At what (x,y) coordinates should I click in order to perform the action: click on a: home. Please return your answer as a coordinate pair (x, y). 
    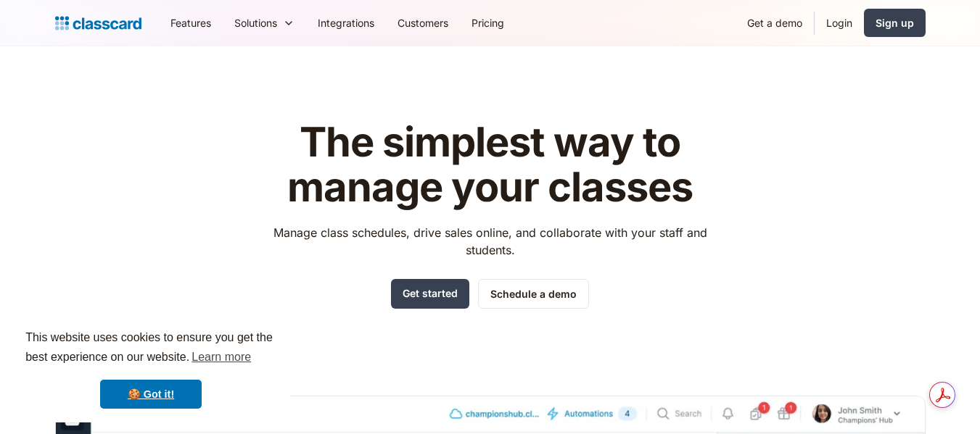
    Looking at the image, I should click on (98, 23).